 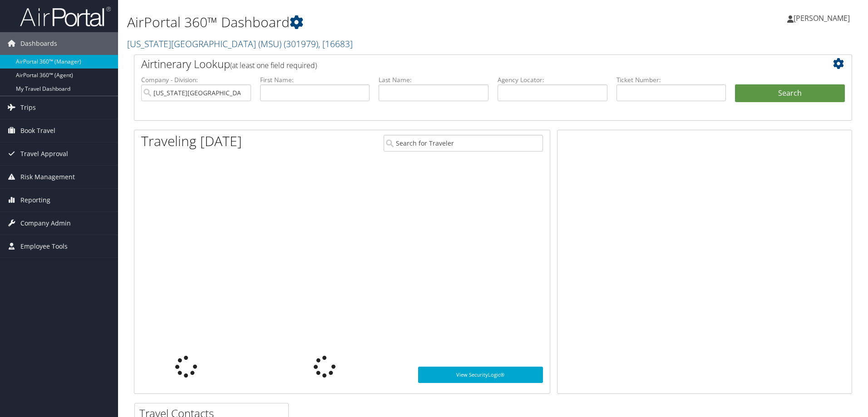 I want to click on span: Risk Management, so click(x=47, y=177).